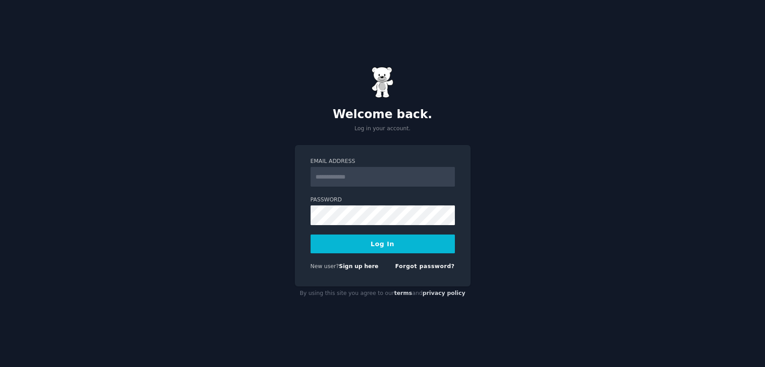 This screenshot has width=765, height=367. What do you see at coordinates (358, 267) in the screenshot?
I see `a: Sign up here` at bounding box center [358, 267].